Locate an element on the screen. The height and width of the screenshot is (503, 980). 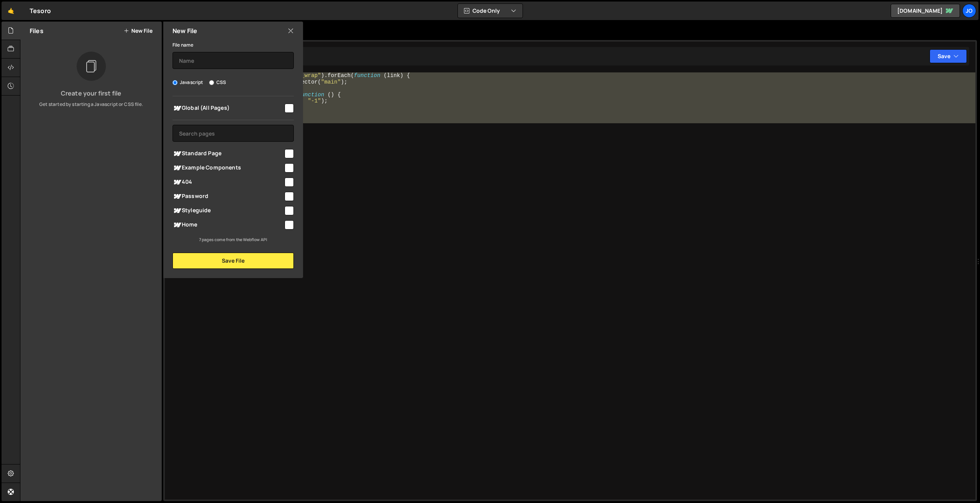
div: Jo is located at coordinates (969, 10).